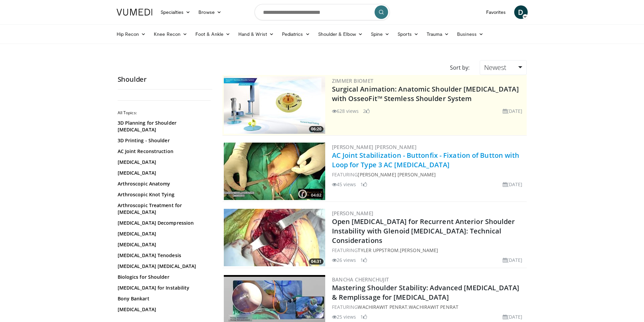 The height and width of the screenshot is (322, 644). Describe the element at coordinates (213, 34) in the screenshot. I see `a: Foot & Ankle` at that location.